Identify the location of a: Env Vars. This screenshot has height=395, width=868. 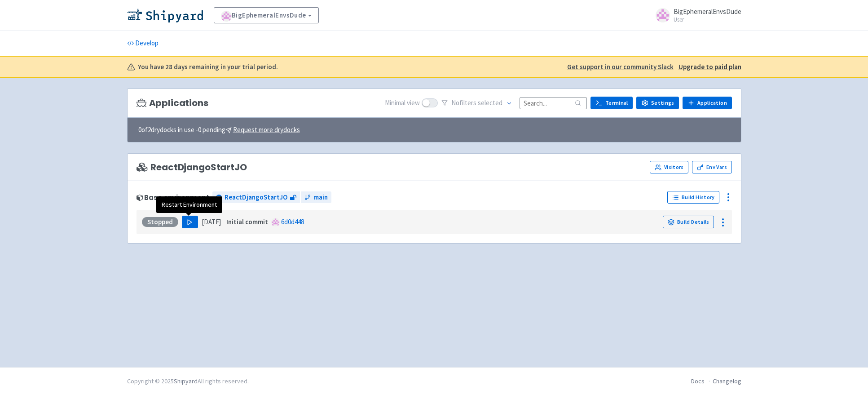
(712, 167).